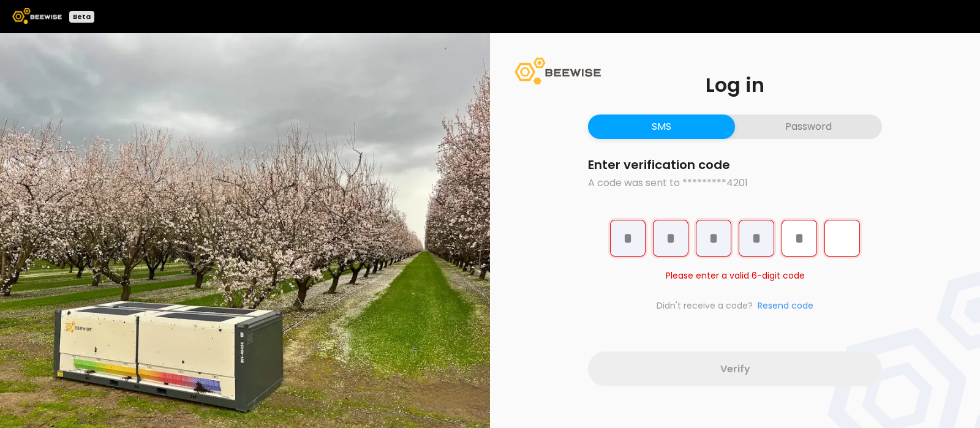 The width and height of the screenshot is (980, 428). I want to click on input: Digit 6 of 6, so click(842, 238).